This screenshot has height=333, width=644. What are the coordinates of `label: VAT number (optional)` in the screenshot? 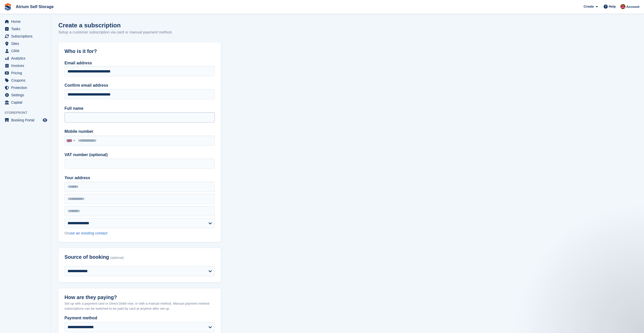 It's located at (139, 155).